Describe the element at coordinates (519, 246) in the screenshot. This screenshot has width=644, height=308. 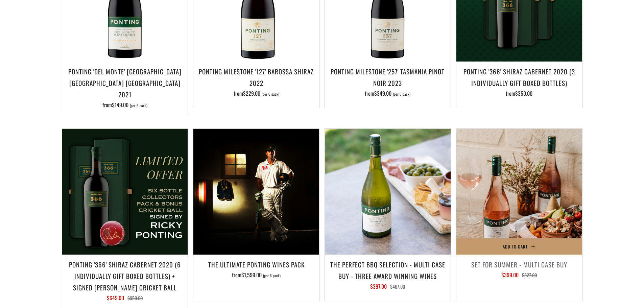
I see `button: Add to Cart` at that location.